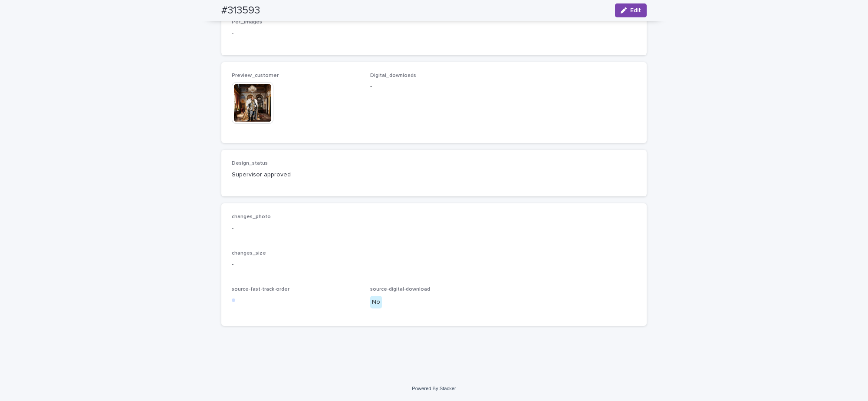 Image resolution: width=868 pixels, height=401 pixels. Describe the element at coordinates (393, 75) in the screenshot. I see `span: Digital_downloads` at that location.